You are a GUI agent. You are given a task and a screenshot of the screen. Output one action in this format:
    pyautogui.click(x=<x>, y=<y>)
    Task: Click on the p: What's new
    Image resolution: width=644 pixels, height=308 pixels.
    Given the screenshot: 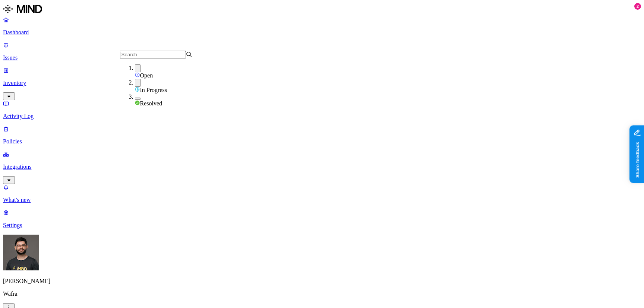 What is the action you would take?
    pyautogui.click(x=322, y=200)
    